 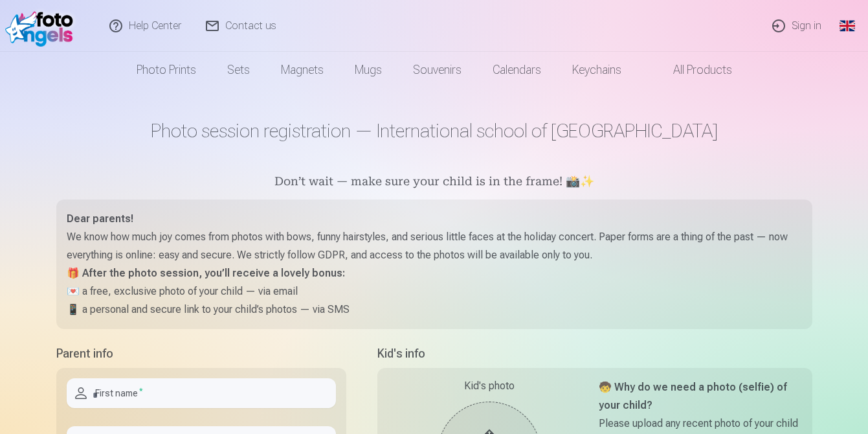 I want to click on a: Sets, so click(x=238, y=70).